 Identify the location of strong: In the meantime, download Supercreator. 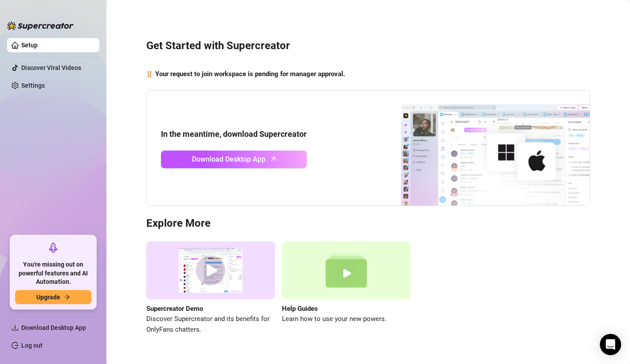
(233, 134).